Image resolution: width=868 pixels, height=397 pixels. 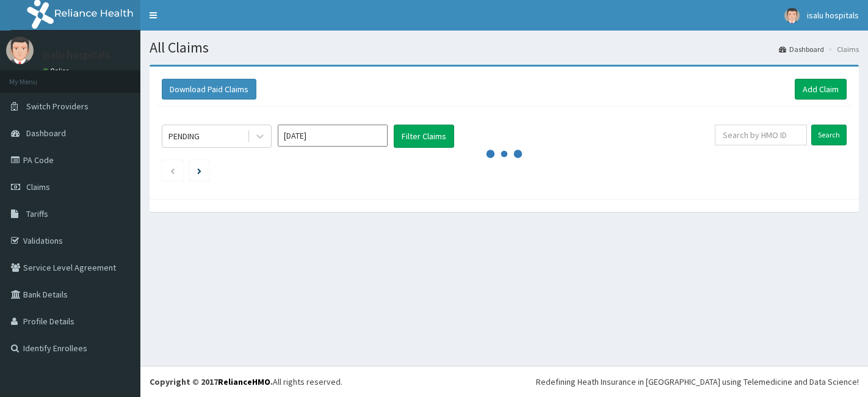 I want to click on a: Add Claim, so click(x=820, y=89).